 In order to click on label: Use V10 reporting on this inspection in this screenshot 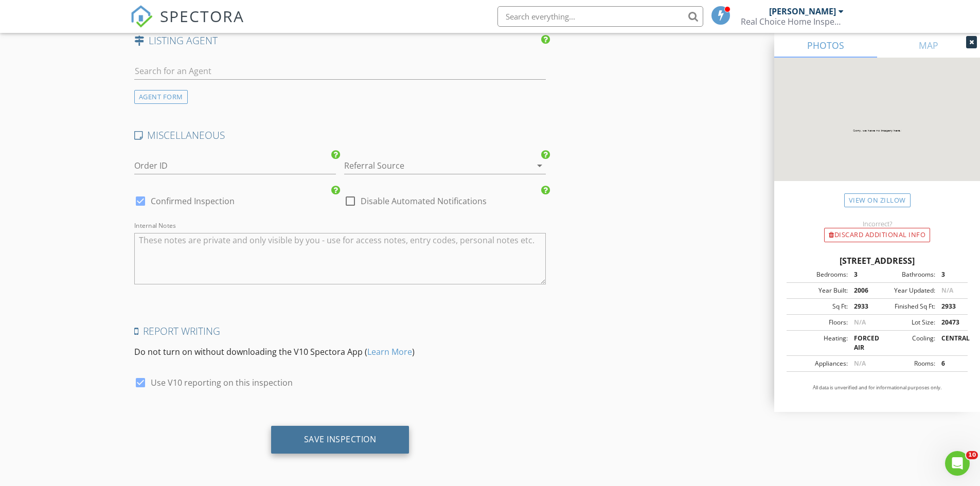, I will do `click(222, 382)`.